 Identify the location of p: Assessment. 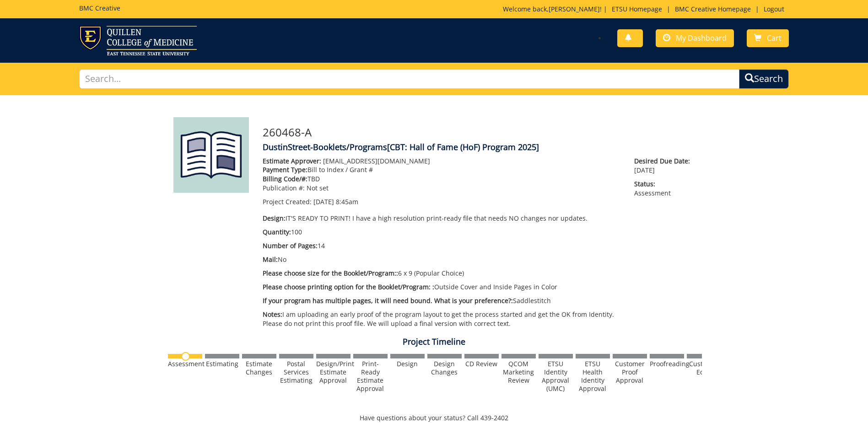
(665, 189).